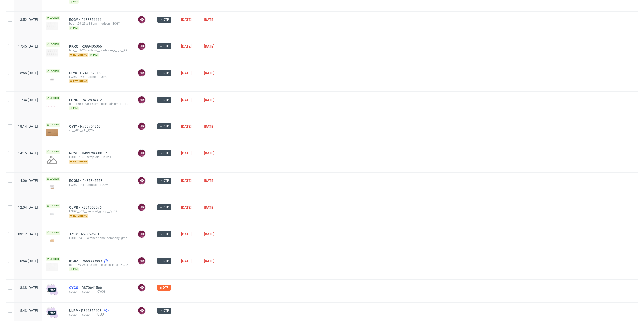  What do you see at coordinates (92, 153) in the screenshot?
I see `a: R493796608` at bounding box center [92, 153].